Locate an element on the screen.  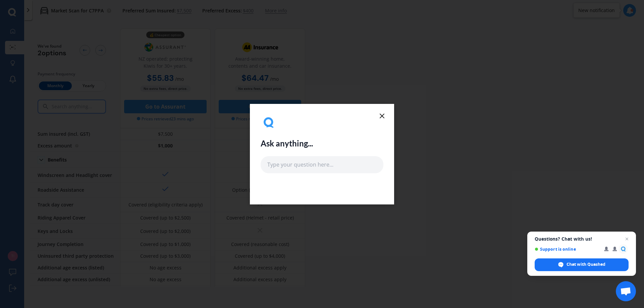
div: Open chat is located at coordinates (626, 292).